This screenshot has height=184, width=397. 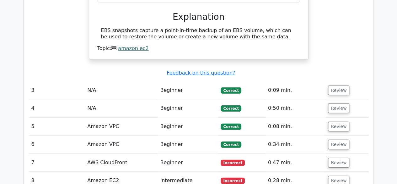 I want to click on td: 0:50 min., so click(x=296, y=108).